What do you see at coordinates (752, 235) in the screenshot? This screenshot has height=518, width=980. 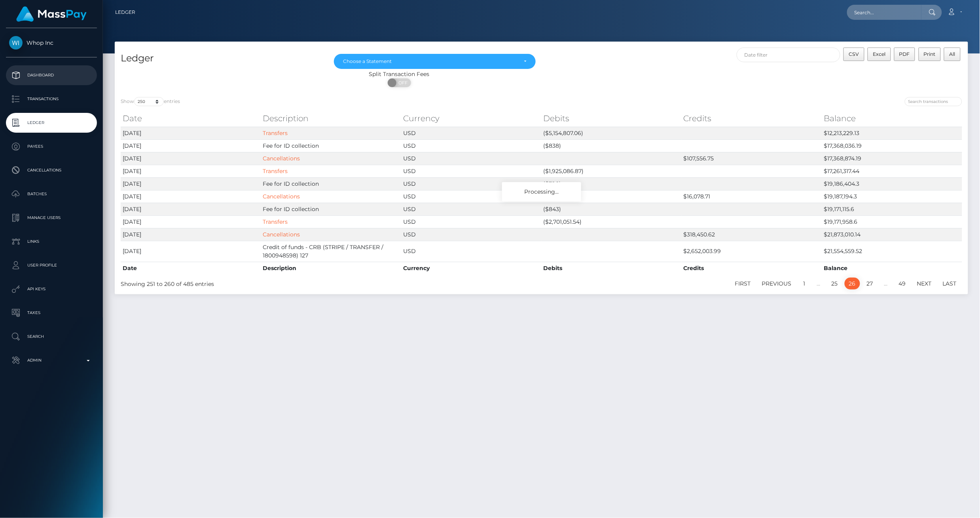 I see `td: $318,450.62` at bounding box center [752, 235].